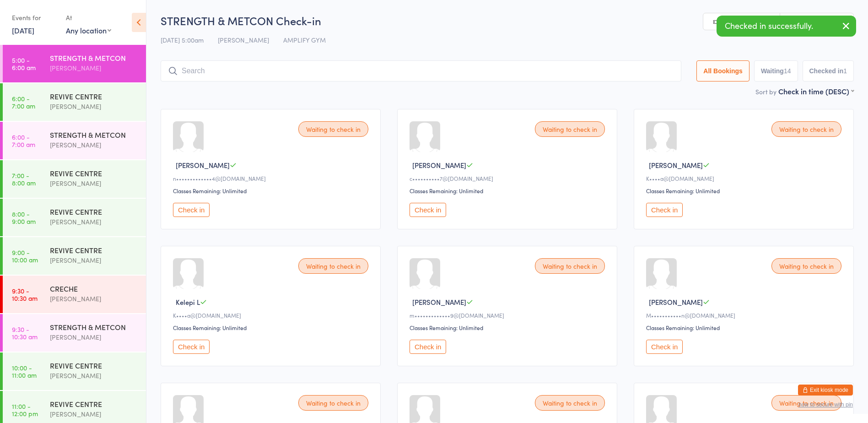 The width and height of the screenshot is (868, 423). I want to click on div: At, so click(88, 18).